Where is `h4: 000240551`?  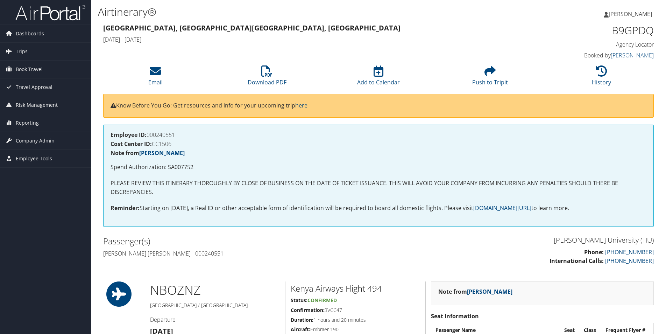
h4: 000240551 is located at coordinates (379, 135).